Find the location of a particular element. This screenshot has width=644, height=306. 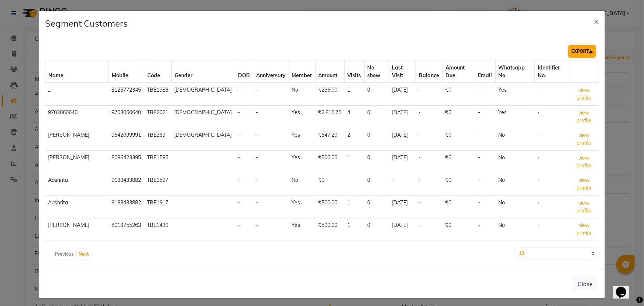

td: 2 is located at coordinates (354, 139).